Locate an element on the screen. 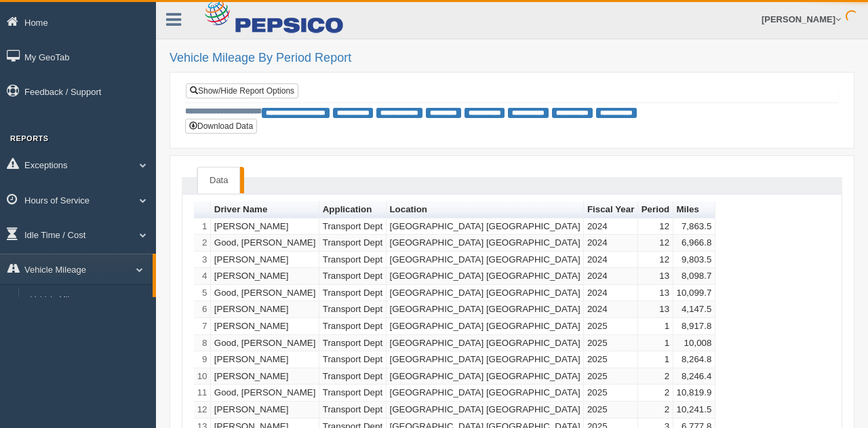 This screenshot has width=868, height=428. td: 6,966.8 is located at coordinates (694, 243).